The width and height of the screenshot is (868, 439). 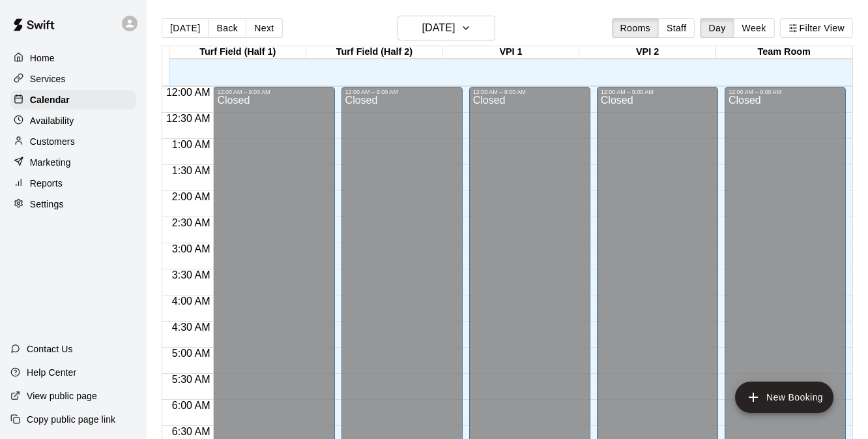 I want to click on button: Back, so click(x=227, y=28).